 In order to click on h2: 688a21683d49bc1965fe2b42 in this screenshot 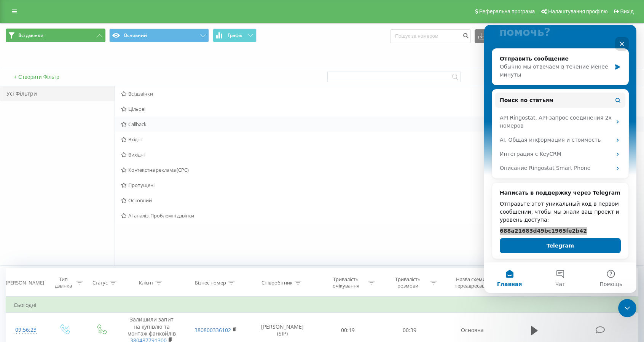, I will do `click(76, 206)`.